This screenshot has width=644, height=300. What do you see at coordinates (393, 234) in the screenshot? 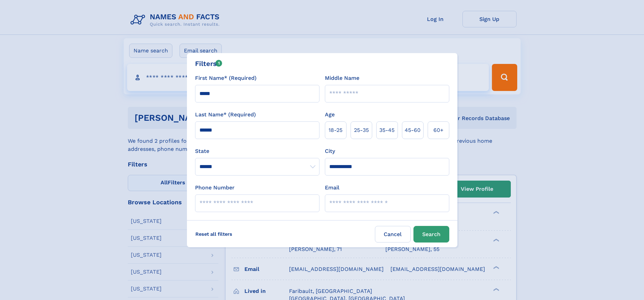
I see `label: Cancel` at bounding box center [393, 234].